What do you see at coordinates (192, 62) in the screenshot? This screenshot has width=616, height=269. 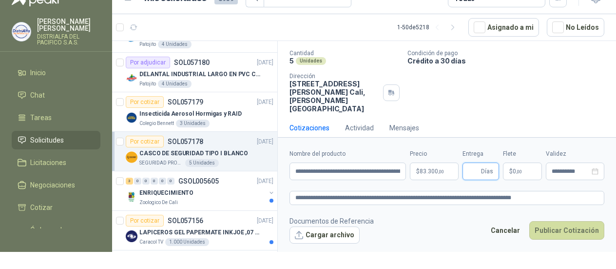 I see `p: SOL057180` at bounding box center [192, 62].